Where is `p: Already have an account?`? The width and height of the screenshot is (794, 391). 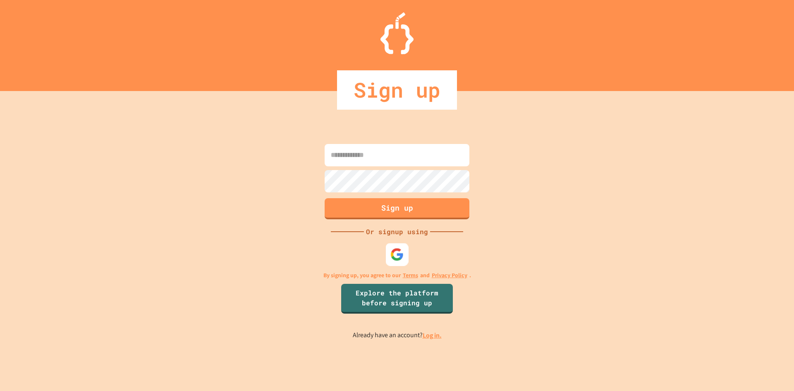 p: Already have an account? is located at coordinates (397, 335).